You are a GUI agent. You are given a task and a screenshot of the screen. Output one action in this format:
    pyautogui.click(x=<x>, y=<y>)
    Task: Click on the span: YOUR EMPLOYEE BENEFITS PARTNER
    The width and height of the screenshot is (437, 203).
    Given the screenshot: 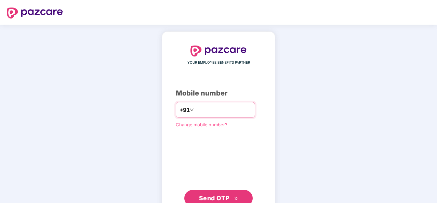 What is the action you would take?
    pyautogui.click(x=218, y=63)
    